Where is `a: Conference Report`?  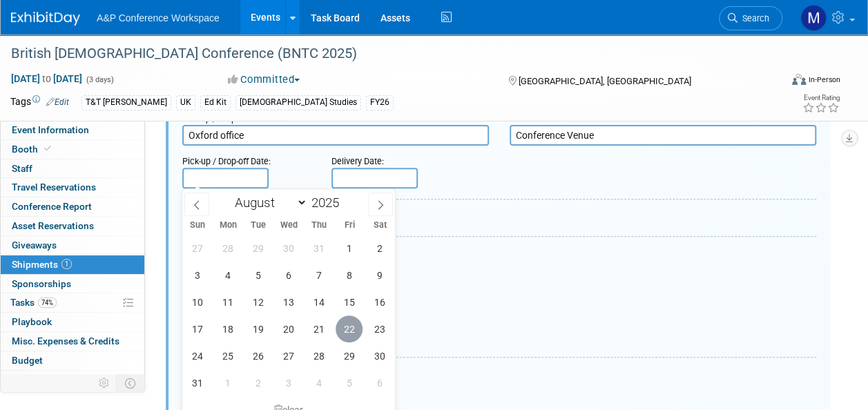
a: Conference Report is located at coordinates (72, 207).